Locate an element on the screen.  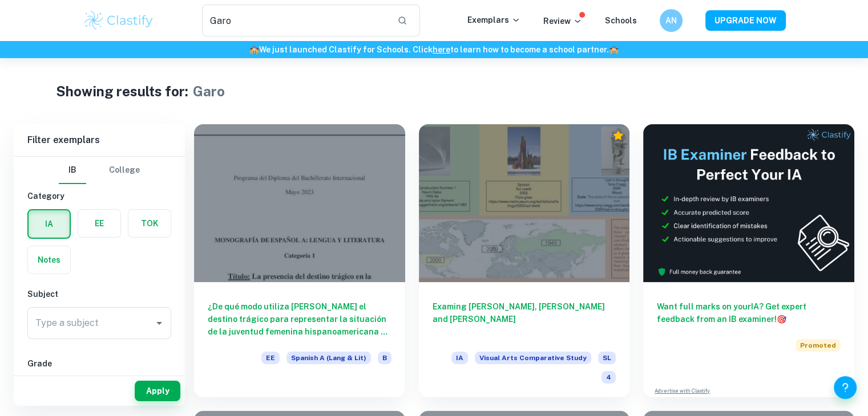
h6: Grade is located at coordinates (99, 363).